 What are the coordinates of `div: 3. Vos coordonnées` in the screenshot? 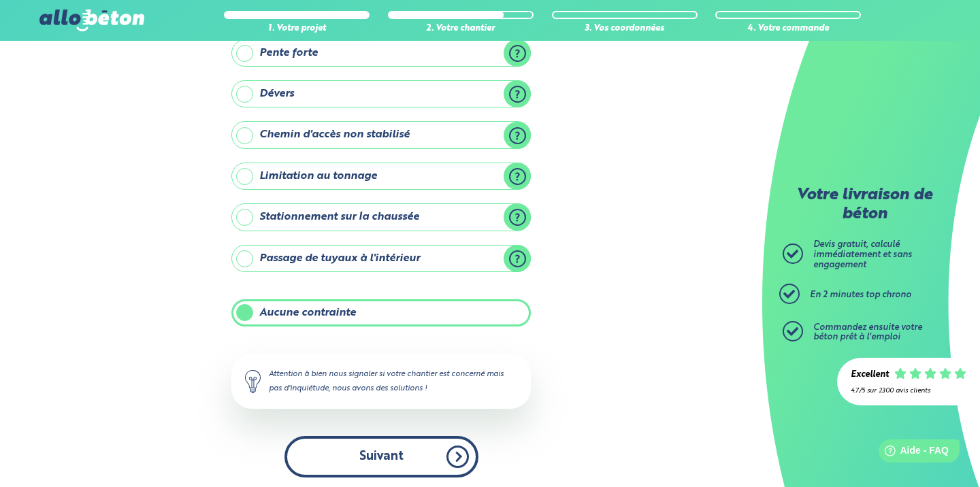 It's located at (624, 29).